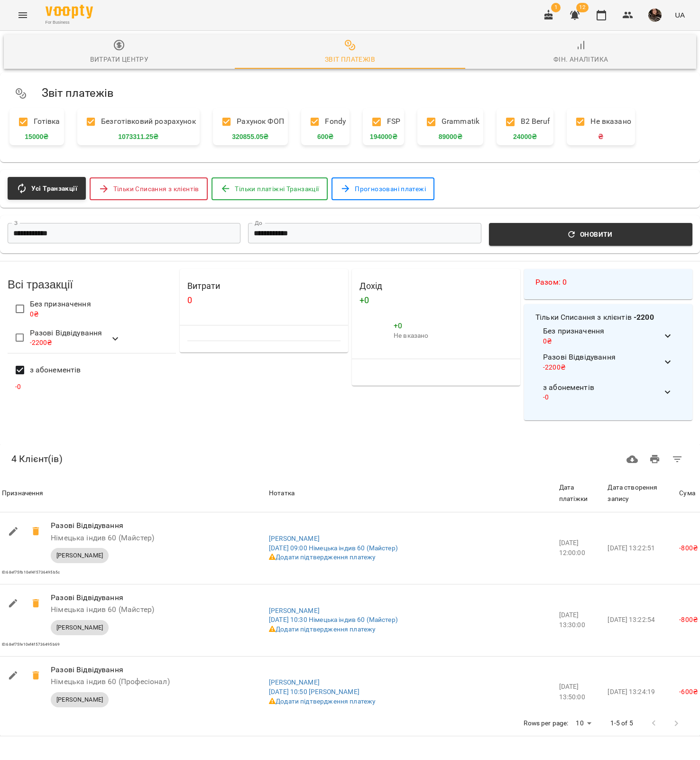 The height and width of the screenshot is (760, 700). What do you see at coordinates (54, 189) in the screenshot?
I see `span: Усі Транзакції` at bounding box center [54, 189].